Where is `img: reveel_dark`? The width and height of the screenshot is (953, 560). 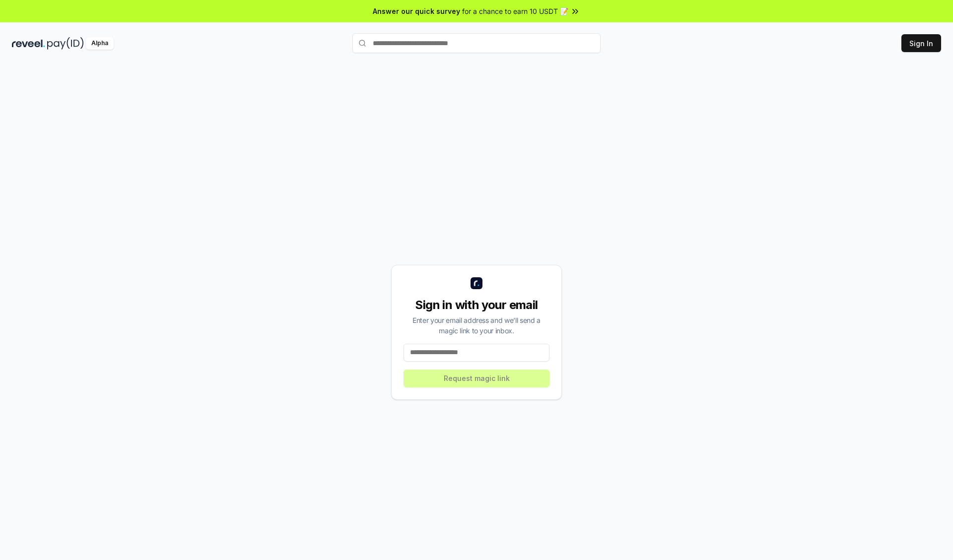
img: reveel_dark is located at coordinates (28, 43).